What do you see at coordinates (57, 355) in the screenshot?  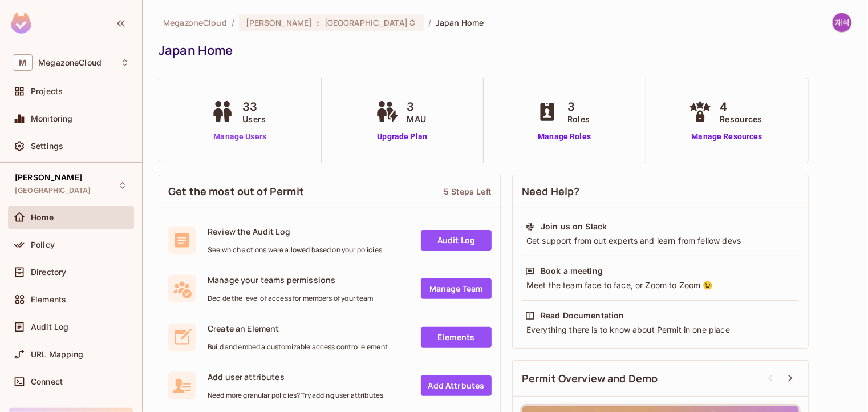 I see `span: URL Mapping` at bounding box center [57, 355].